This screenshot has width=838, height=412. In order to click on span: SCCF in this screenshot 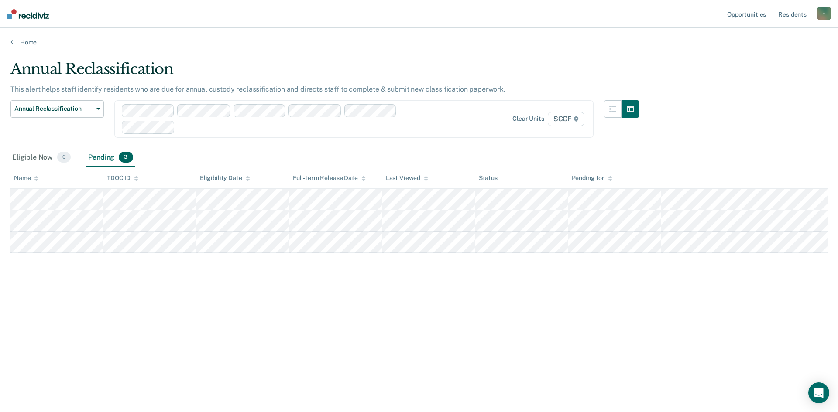, I will do `click(566, 119)`.